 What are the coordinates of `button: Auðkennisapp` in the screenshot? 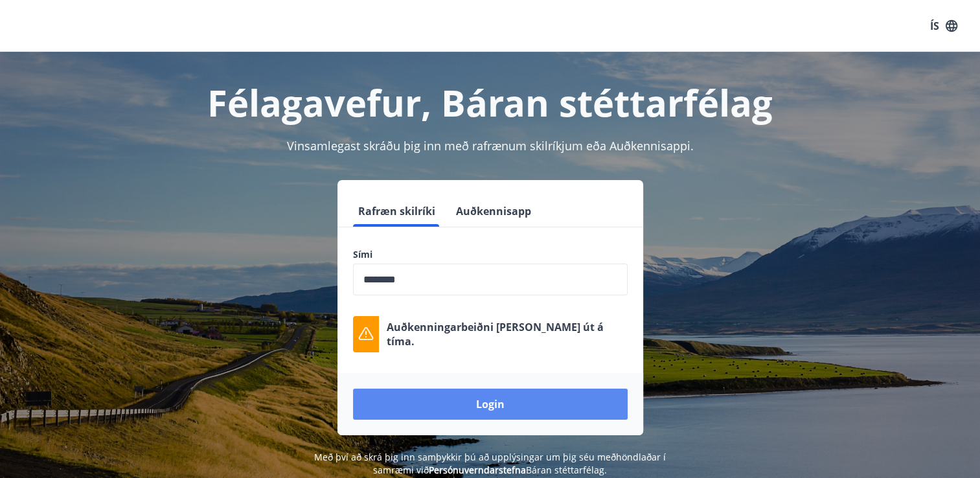 It's located at (494, 211).